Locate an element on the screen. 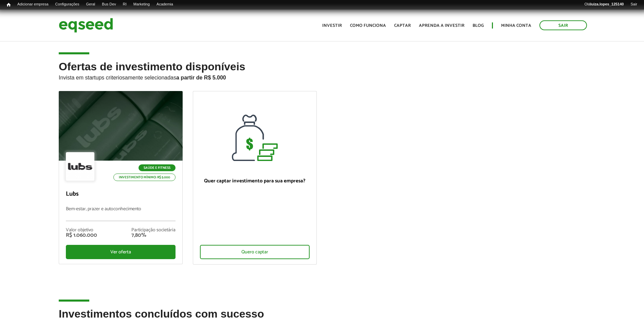 This screenshot has height=324, width=644. p: Invista em startups criteriosamente selecionadas is located at coordinates (322, 76).